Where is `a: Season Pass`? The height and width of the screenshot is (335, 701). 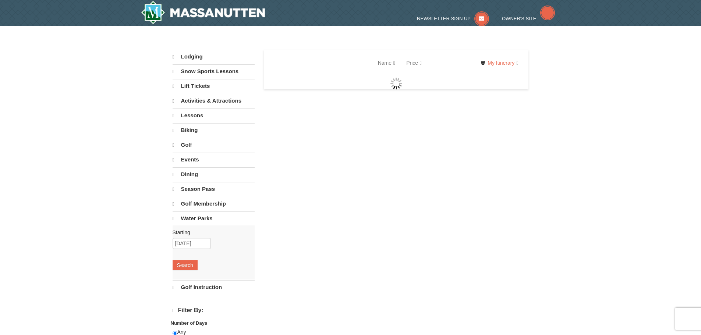
a: Season Pass is located at coordinates (213, 189).